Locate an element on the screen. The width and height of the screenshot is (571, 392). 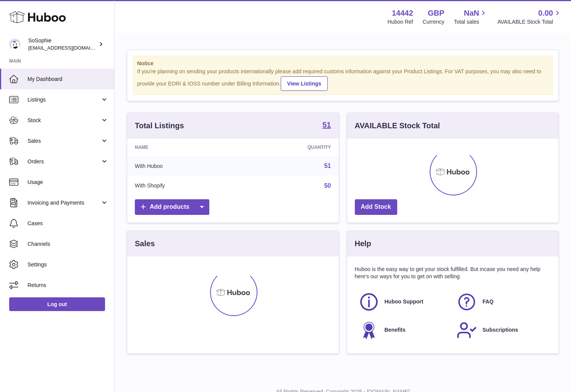
td: With Shopify is located at coordinates (184, 186).